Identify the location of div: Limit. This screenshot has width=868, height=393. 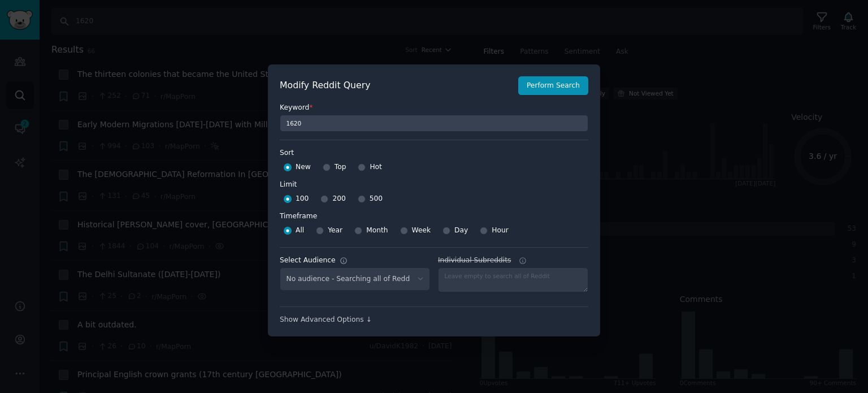
(288, 185).